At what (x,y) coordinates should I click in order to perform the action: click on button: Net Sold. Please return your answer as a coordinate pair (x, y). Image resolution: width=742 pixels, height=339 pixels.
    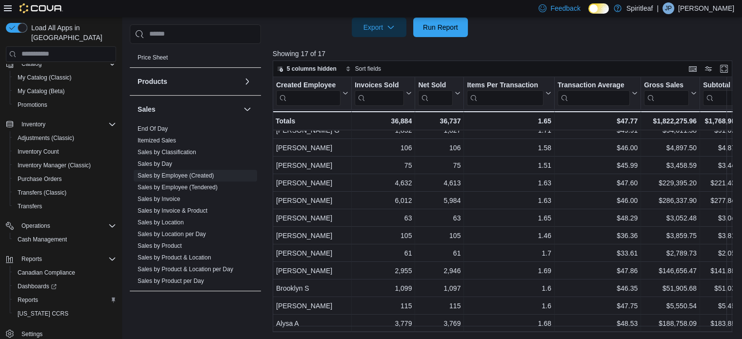
    Looking at the image, I should click on (439, 93).